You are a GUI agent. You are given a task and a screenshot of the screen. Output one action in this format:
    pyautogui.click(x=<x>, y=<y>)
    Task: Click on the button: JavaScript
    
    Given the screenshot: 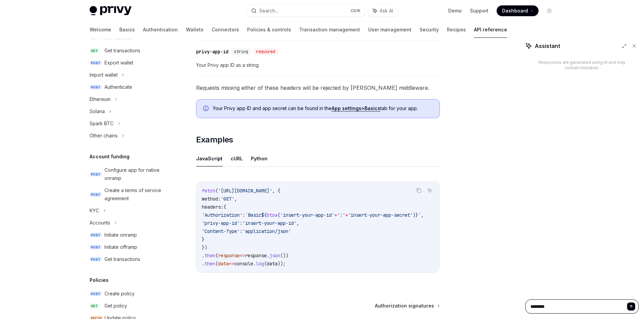 What is the action you would take?
    pyautogui.click(x=209, y=158)
    